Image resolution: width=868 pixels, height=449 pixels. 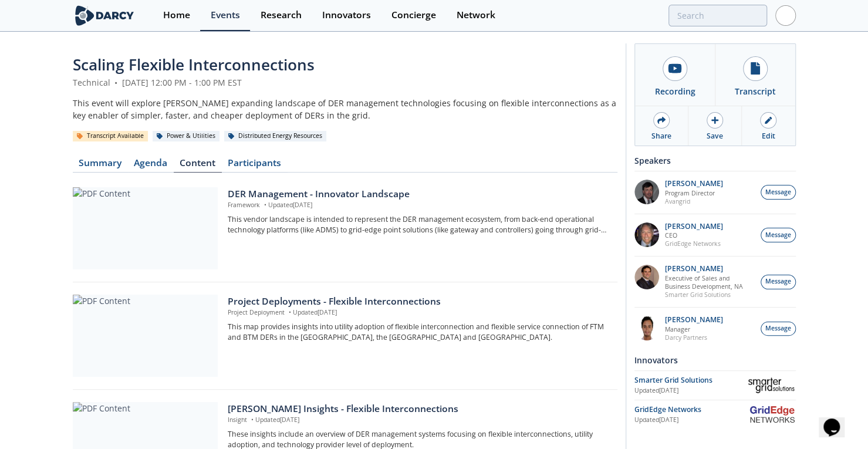 I want to click on div: DER Management - Innovator Landscape, so click(x=418, y=194).